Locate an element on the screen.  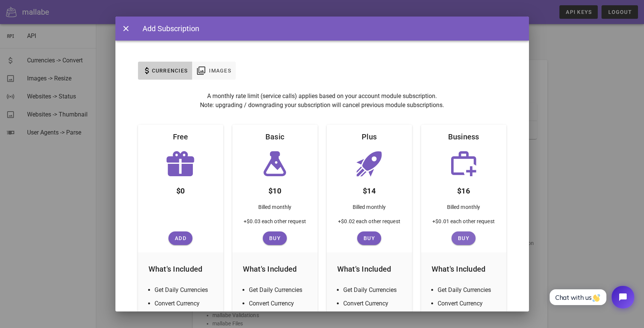
button: Add is located at coordinates (181, 238).